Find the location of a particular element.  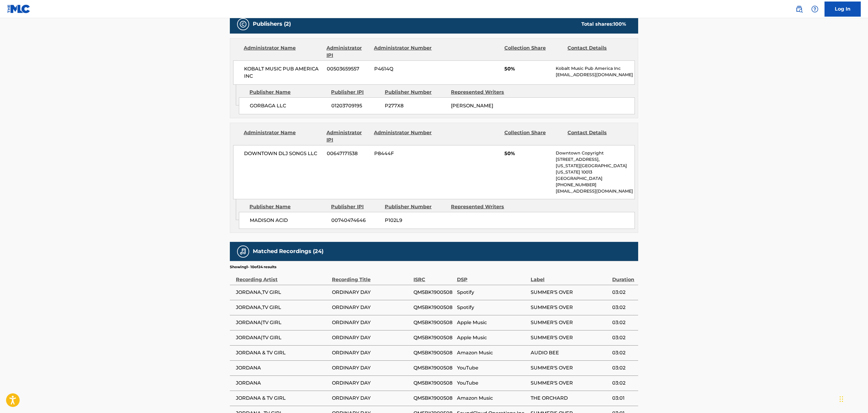

span: JORDANA,TV GIRL is located at coordinates (282, 292).